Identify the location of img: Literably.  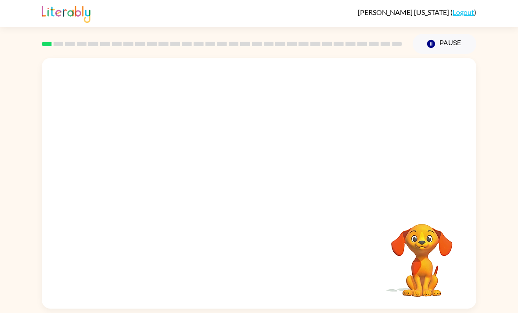
(66, 13).